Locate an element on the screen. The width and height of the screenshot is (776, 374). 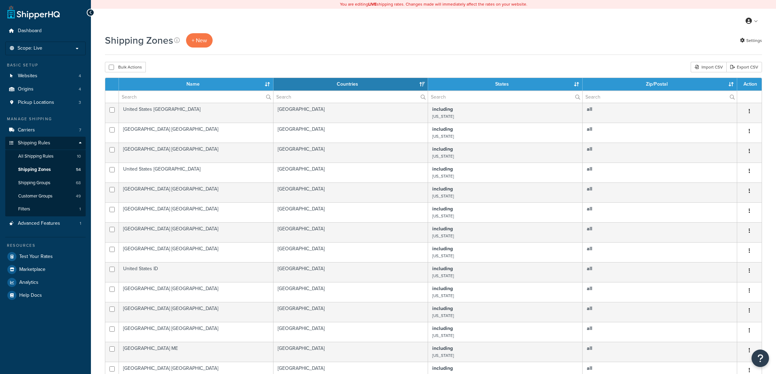
li: Origins is located at coordinates (45, 89).